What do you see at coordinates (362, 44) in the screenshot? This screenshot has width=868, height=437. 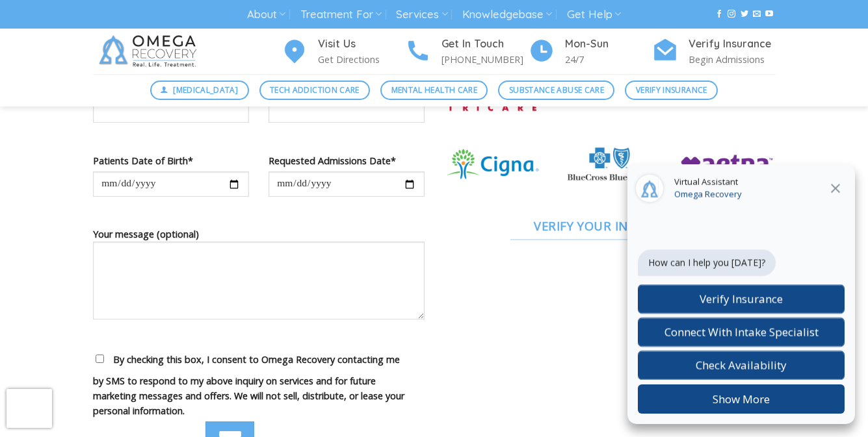 I see `h4: Visit Us` at bounding box center [362, 44].